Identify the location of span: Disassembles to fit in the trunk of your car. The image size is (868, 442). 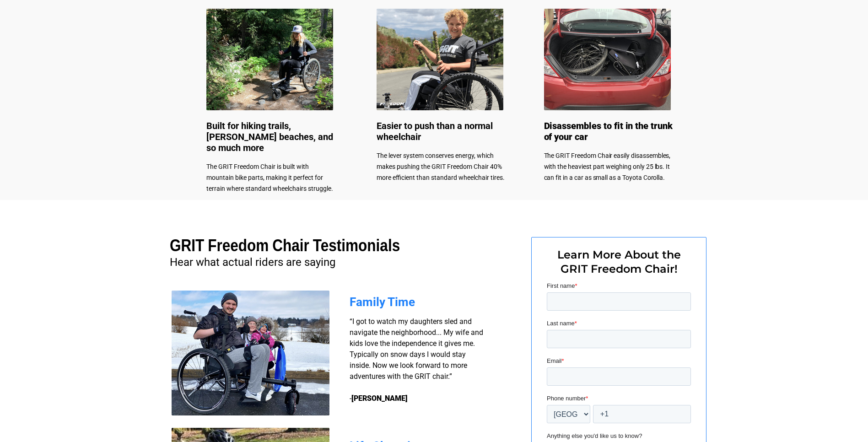
(608, 131).